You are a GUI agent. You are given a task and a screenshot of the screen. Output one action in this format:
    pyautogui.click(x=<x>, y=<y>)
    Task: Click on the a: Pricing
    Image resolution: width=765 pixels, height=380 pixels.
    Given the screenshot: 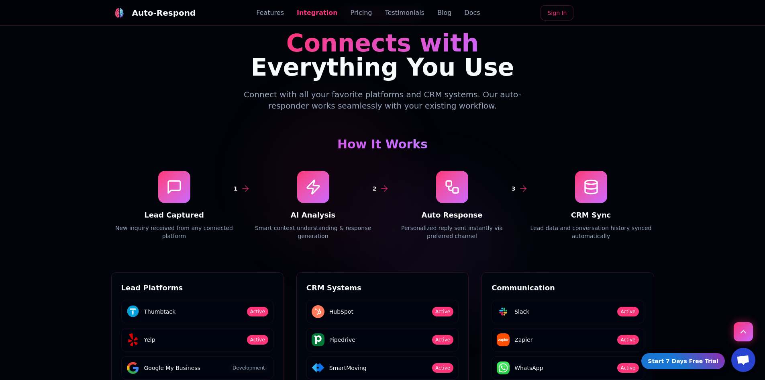 What is the action you would take?
    pyautogui.click(x=361, y=13)
    